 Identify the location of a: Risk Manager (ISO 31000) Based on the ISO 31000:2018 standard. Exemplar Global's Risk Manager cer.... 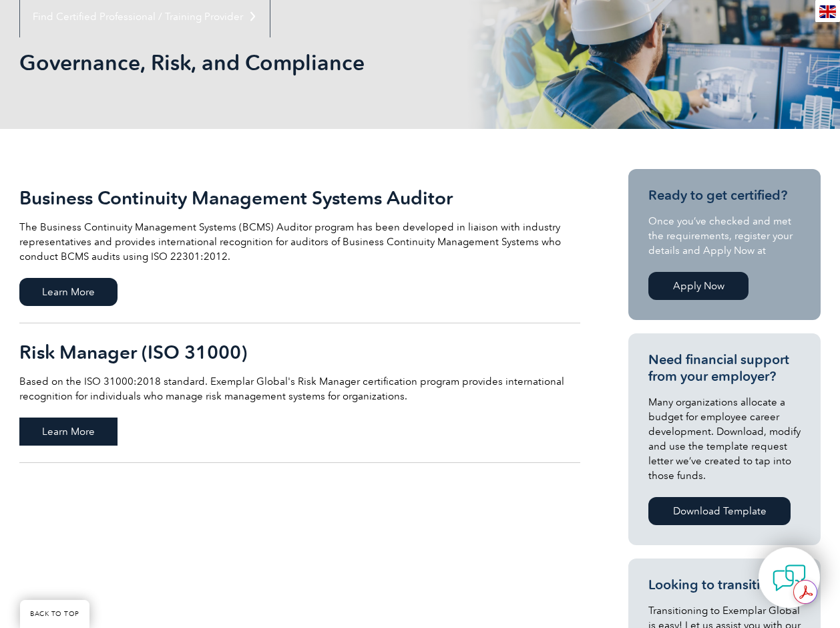
(300, 392).